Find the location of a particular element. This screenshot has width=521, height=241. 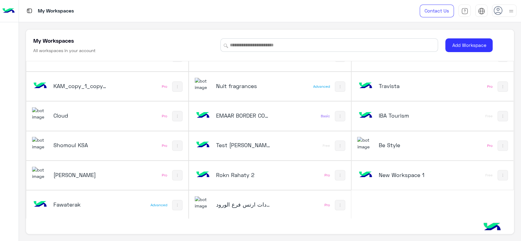

img: 110260793960483 is located at coordinates (40, 143).